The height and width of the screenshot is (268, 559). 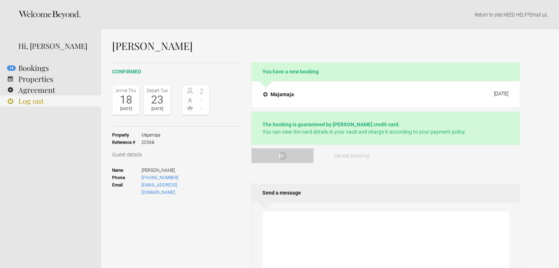 I want to click on strong: Name, so click(x=127, y=171).